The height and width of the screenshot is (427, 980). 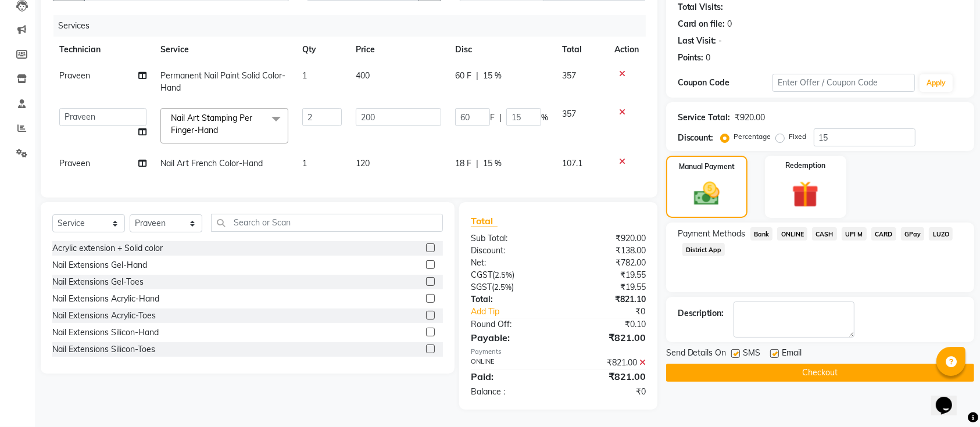 I want to click on div: Nail Extensions Gel-Hand, so click(x=99, y=265).